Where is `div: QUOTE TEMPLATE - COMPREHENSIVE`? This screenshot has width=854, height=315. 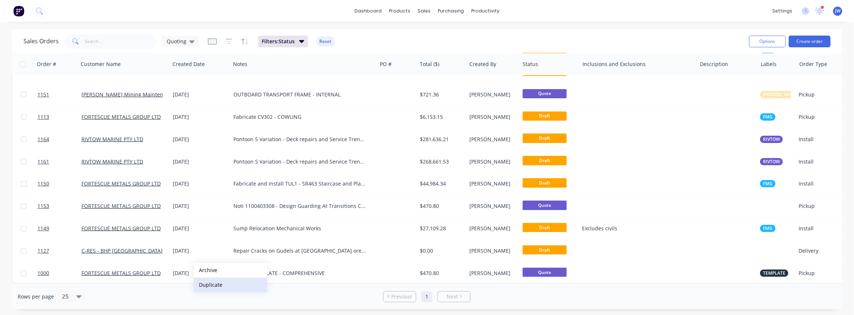 div: QUOTE TEMPLATE - COMPREHENSIVE is located at coordinates (300, 273).